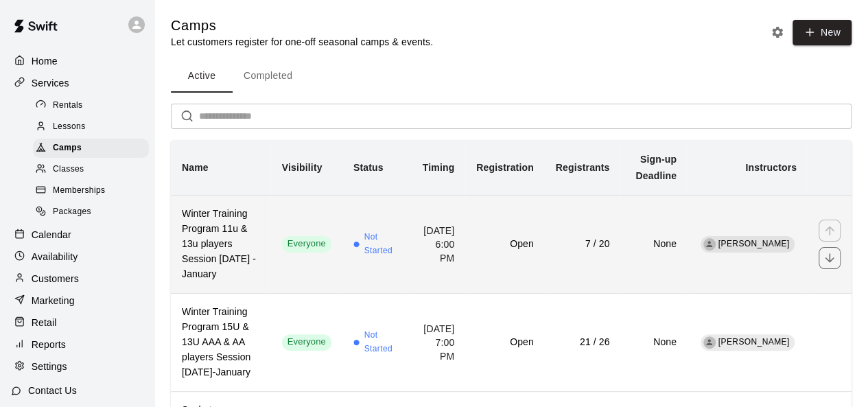 This screenshot has height=407, width=868. Describe the element at coordinates (202, 76) in the screenshot. I see `button: Active` at that location.